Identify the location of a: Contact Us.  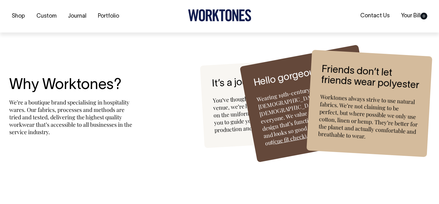
(374, 16).